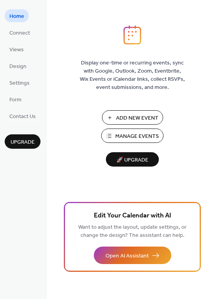 The width and height of the screenshot is (218, 299). What do you see at coordinates (132, 136) in the screenshot?
I see `button: Manage Events` at bounding box center [132, 136].